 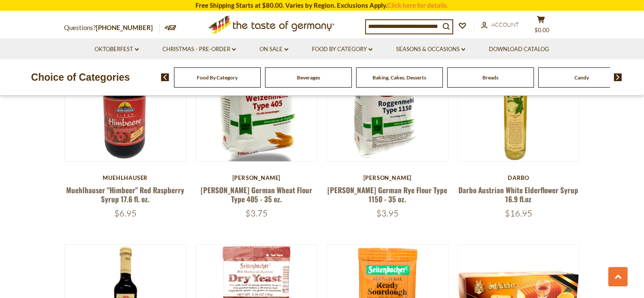 I want to click on div: Muehlhauser, so click(x=125, y=178).